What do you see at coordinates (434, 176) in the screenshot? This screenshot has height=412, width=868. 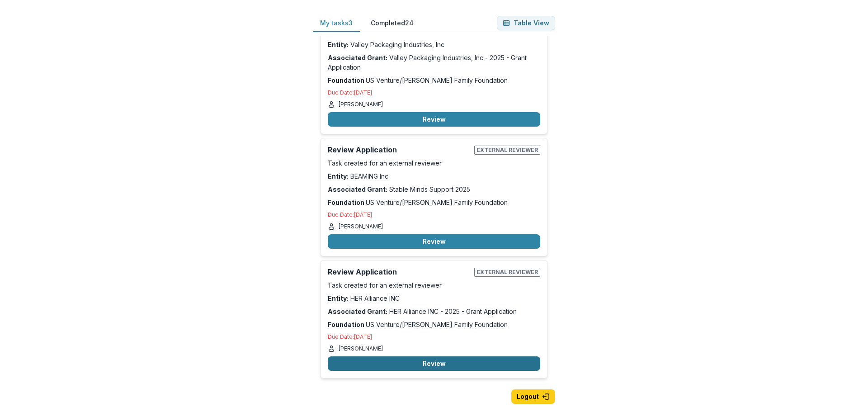 I see `p: BEAMING Inc.` at bounding box center [434, 176].